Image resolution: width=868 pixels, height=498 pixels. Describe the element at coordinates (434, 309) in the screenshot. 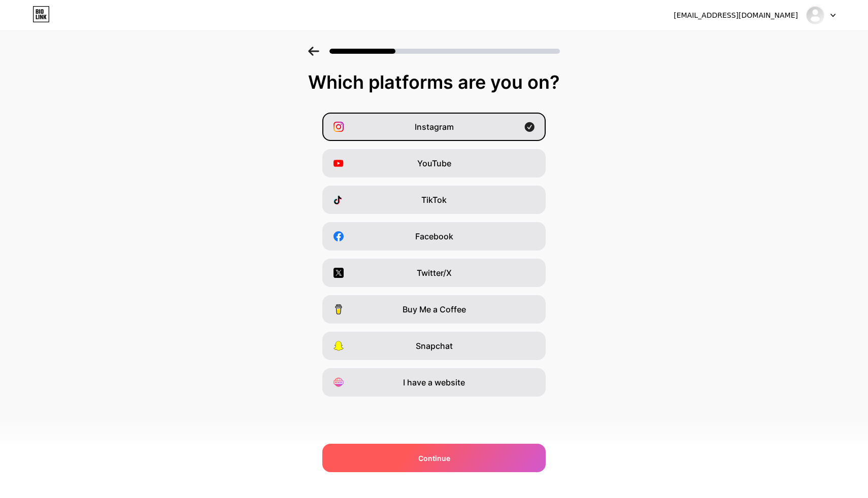

I see `span: Buy Me a Coffee` at that location.